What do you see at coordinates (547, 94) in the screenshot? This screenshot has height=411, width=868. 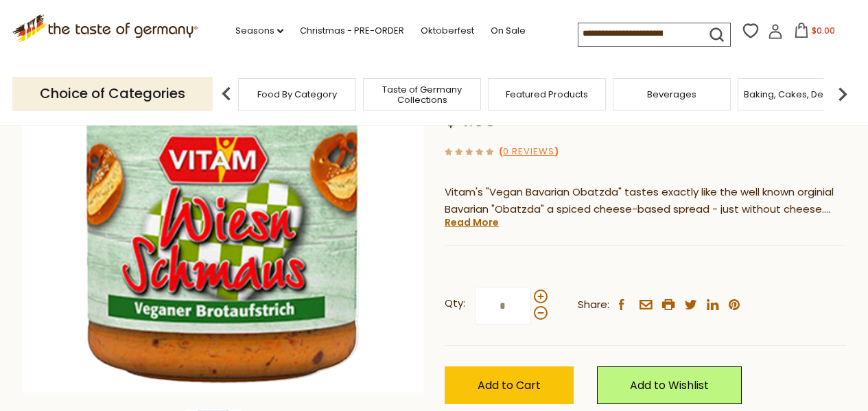 I see `span: Featured Products` at bounding box center [547, 94].